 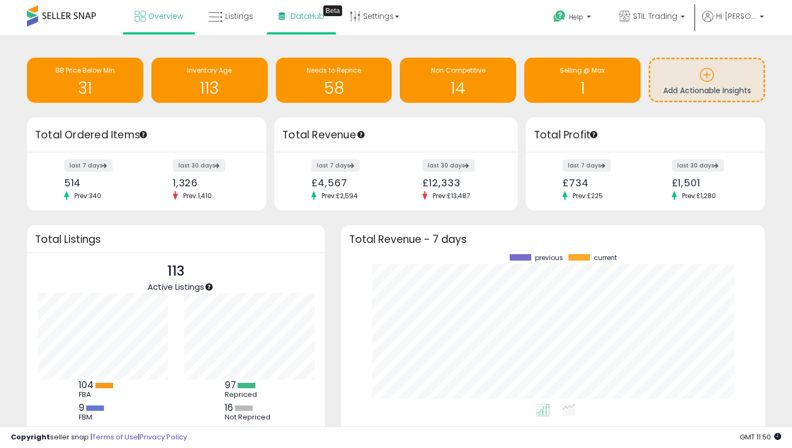 I want to click on h3: Total Ordered Items, so click(x=147, y=135).